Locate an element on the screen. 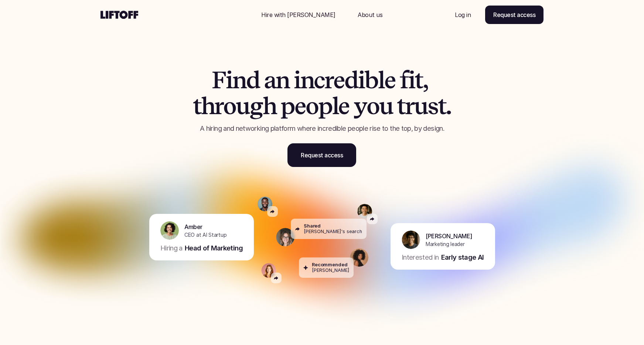 The width and height of the screenshot is (644, 345). p: Shared is located at coordinates (313, 226).